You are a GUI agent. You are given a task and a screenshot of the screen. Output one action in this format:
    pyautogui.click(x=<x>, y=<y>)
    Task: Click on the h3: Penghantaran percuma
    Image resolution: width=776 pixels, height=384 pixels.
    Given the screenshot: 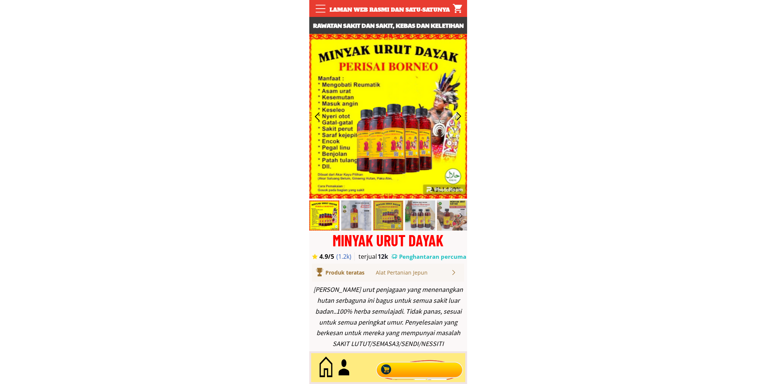 What is the action you would take?
    pyautogui.click(x=433, y=256)
    